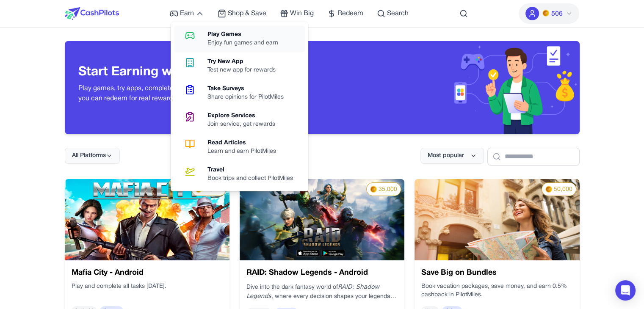  What do you see at coordinates (397, 13) in the screenshot?
I see `span: Search` at bounding box center [397, 13].